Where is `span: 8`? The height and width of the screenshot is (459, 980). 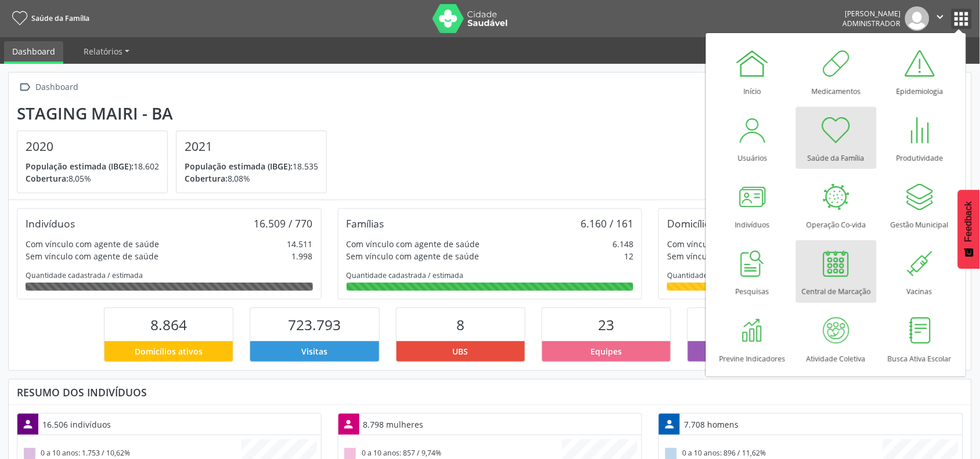 span: 8 is located at coordinates (461, 325).